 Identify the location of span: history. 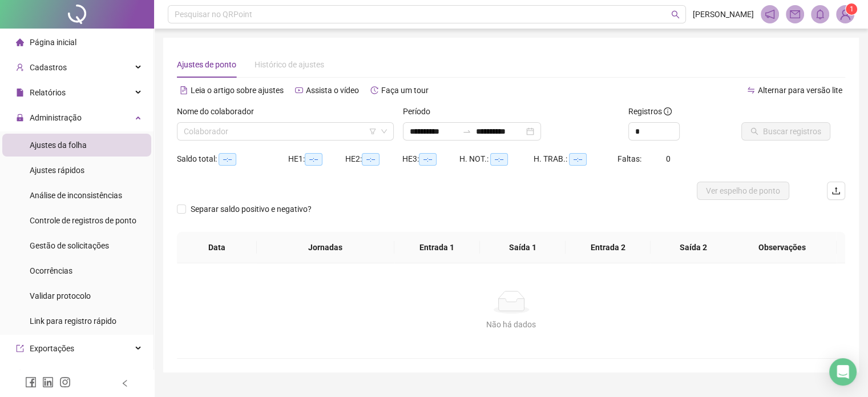
(374, 90).